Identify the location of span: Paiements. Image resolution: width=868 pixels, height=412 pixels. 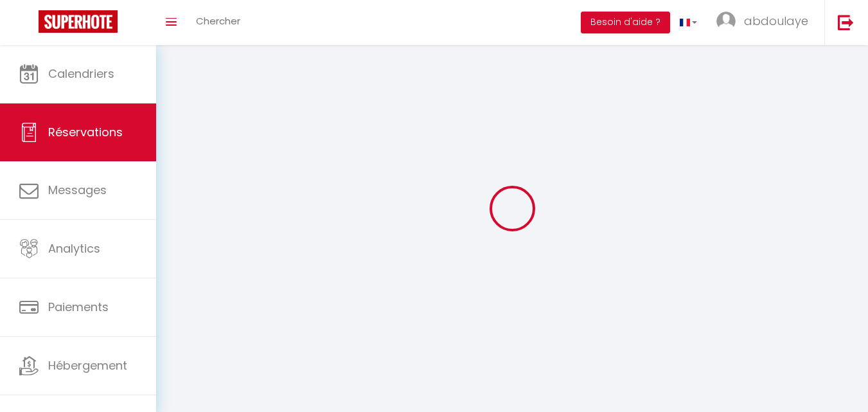
(78, 307).